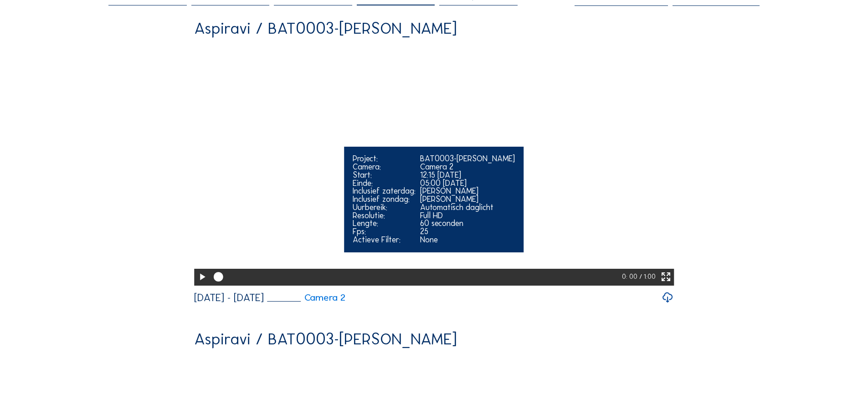  Describe the element at coordinates (384, 208) in the screenshot. I see `div: Uurbereik:` at that location.